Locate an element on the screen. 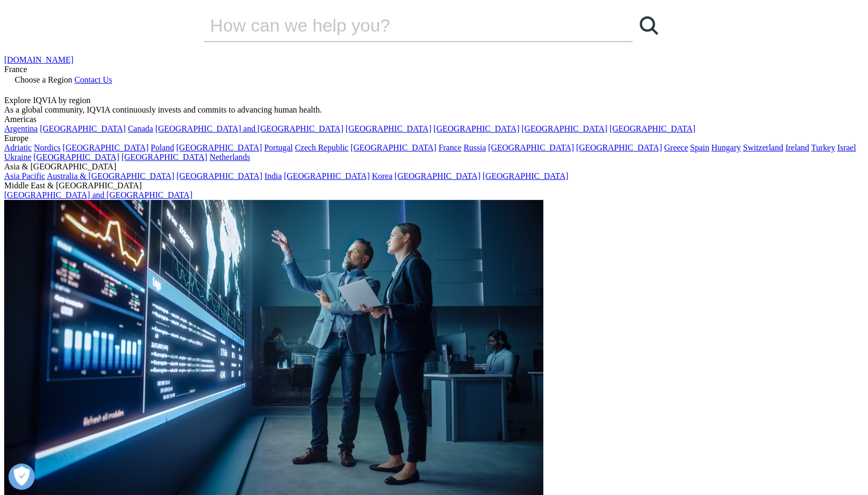 The image size is (868, 495). a: Greece is located at coordinates (675, 147).